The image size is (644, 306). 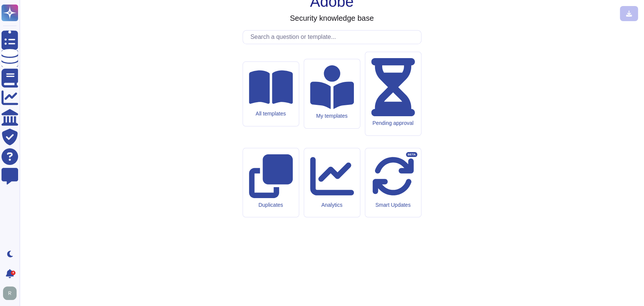 I want to click on div: 4, so click(x=13, y=273).